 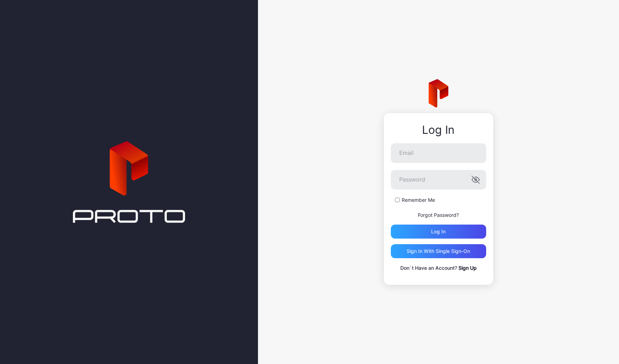 What do you see at coordinates (438, 215) in the screenshot?
I see `a: Forgot Password?` at bounding box center [438, 215].